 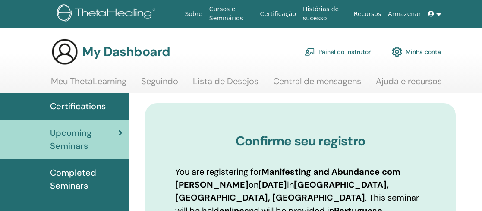 I want to click on a: Armazenar, so click(x=405, y=14).